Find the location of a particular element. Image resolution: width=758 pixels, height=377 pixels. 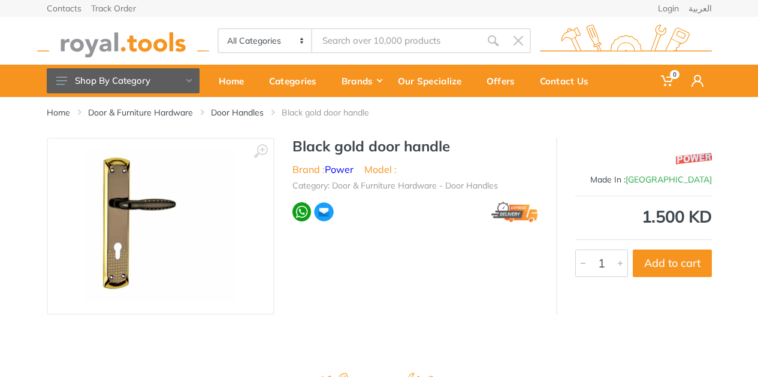

nav: breadcrumb is located at coordinates (379, 113).